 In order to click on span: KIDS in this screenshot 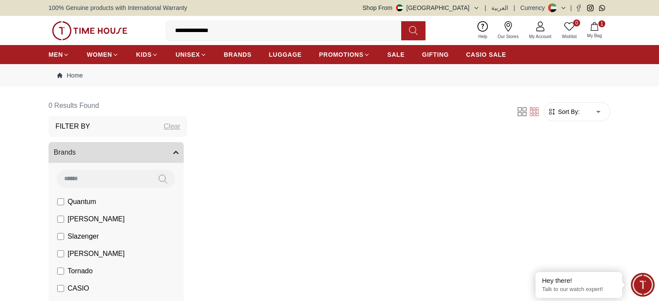, I will do `click(144, 55)`.